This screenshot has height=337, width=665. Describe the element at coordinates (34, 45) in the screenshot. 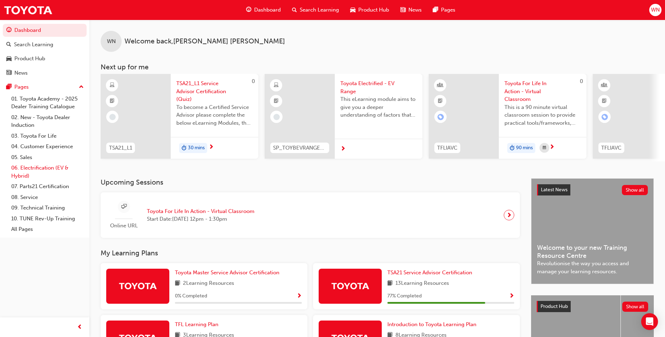

I see `div: Search Learning` at that location.